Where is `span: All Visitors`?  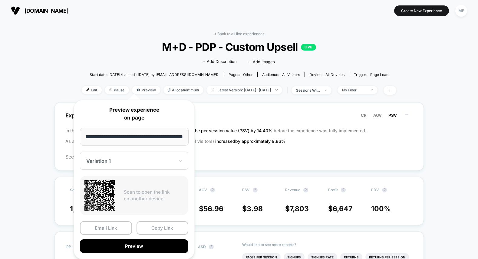
span: All Visitors is located at coordinates (291, 74).